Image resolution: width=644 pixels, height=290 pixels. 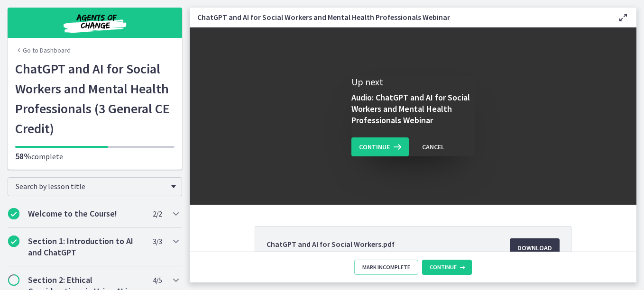 I want to click on div: Search by lesson title, so click(x=95, y=187).